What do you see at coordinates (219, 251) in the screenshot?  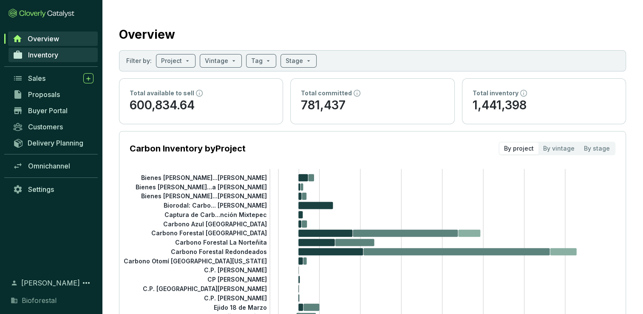 I see `tspan: Carbono Forestal Redondeados` at bounding box center [219, 251].